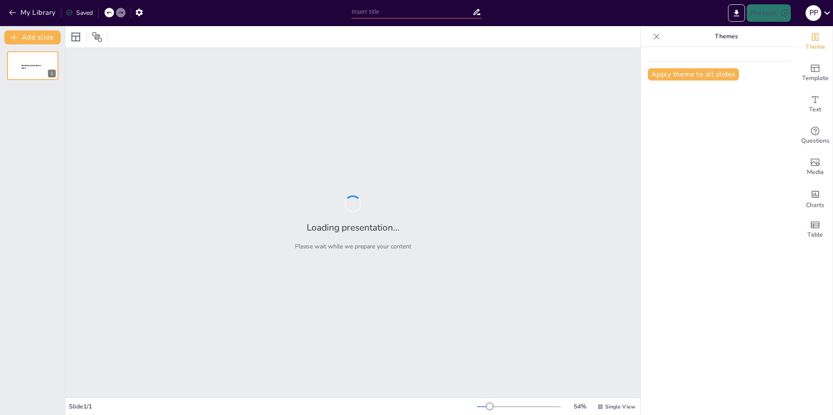 The image size is (833, 415). Describe the element at coordinates (815, 172) in the screenshot. I see `span: Media` at that location.